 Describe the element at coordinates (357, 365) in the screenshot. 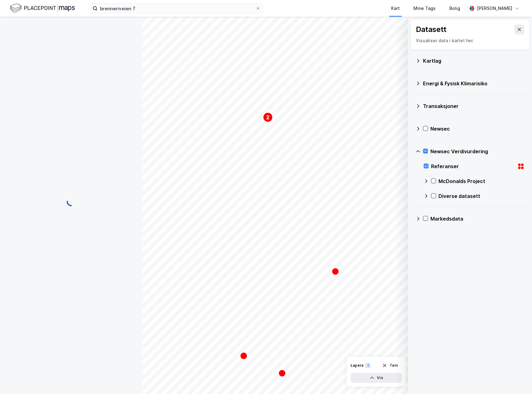

I see `div: Layers` at that location.